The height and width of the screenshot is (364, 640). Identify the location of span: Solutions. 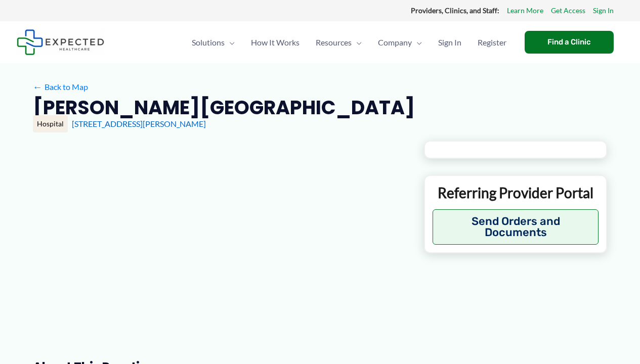
(208, 43).